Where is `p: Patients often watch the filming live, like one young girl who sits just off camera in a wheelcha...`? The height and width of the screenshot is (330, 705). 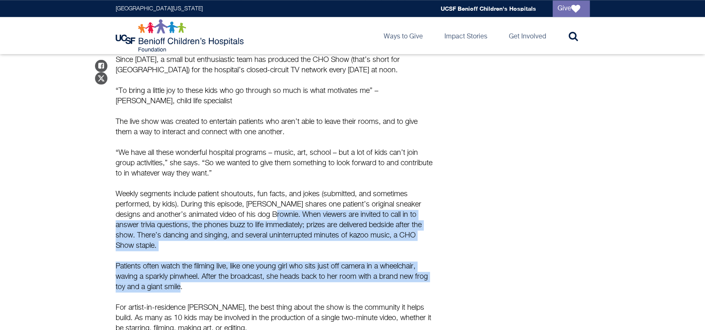
p: Patients often watch the filming live, like one young girl who sits just off camera in a wheelcha... is located at coordinates (274, 277).